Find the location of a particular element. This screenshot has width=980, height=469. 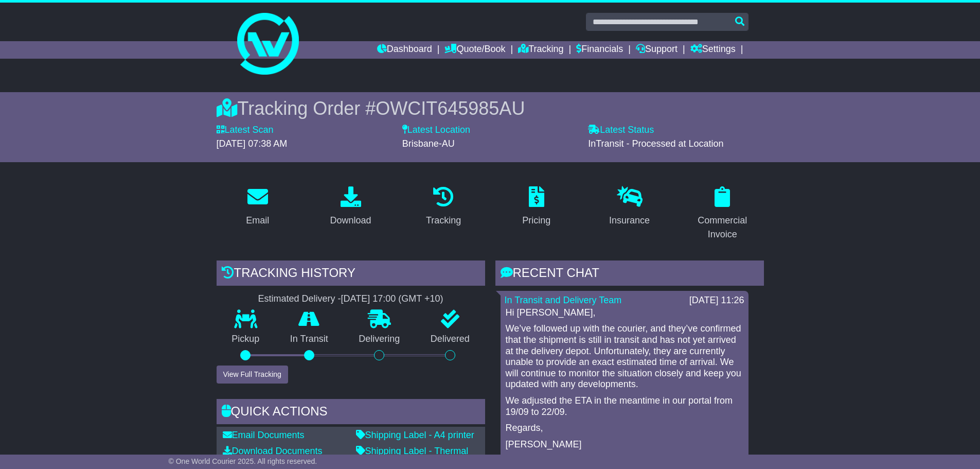

span: InTransit - Processed at Location is located at coordinates (656, 144).